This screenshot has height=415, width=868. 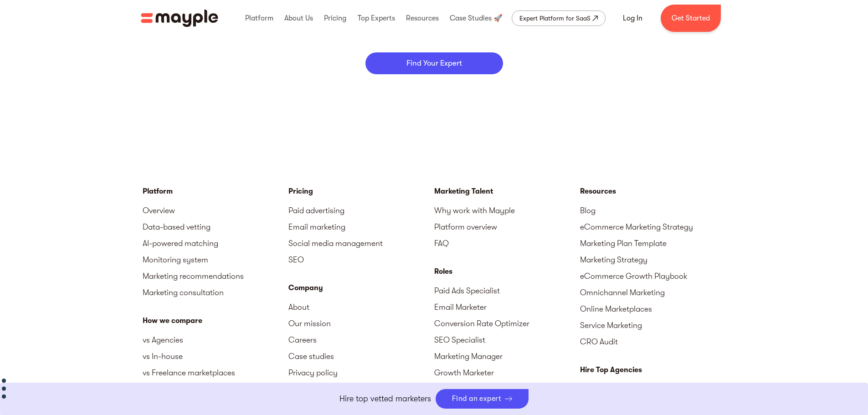 What do you see at coordinates (216, 292) in the screenshot?
I see `a: Marketing consultation` at bounding box center [216, 292].